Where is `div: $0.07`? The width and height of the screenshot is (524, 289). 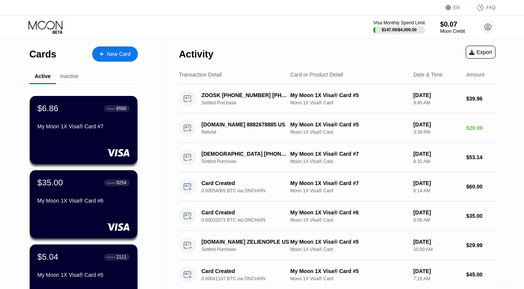
div: $0.07 is located at coordinates (453, 24).